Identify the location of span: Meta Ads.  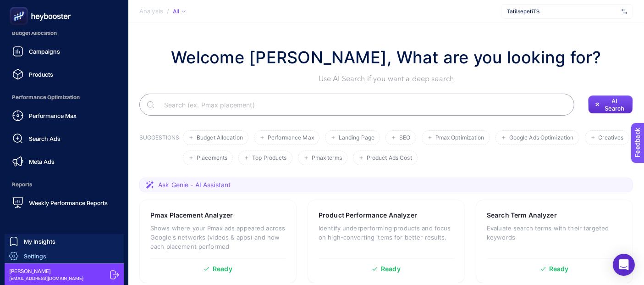
(42, 161).